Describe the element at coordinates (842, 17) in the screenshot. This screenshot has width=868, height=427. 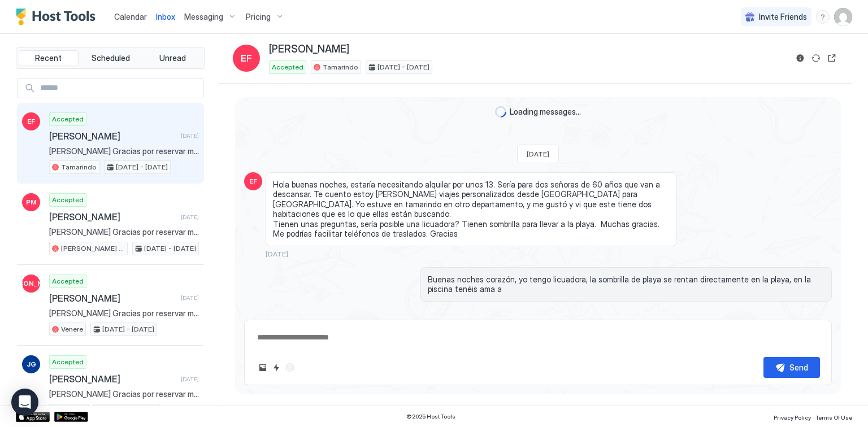
I see `div: User profile` at that location.